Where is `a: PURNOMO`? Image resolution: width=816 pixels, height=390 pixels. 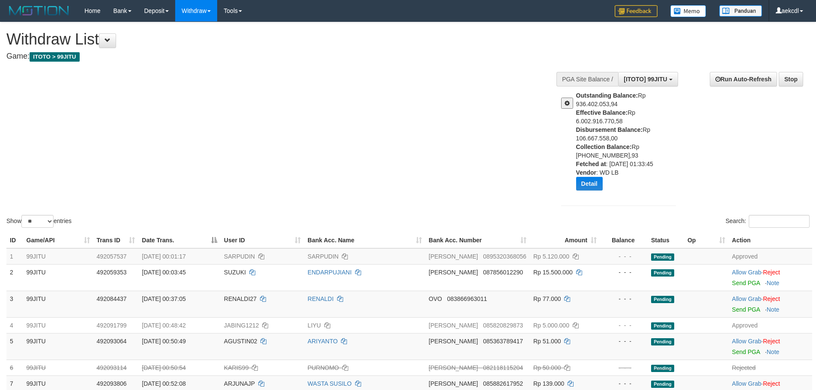 a: PURNOMO is located at coordinates (323, 368).